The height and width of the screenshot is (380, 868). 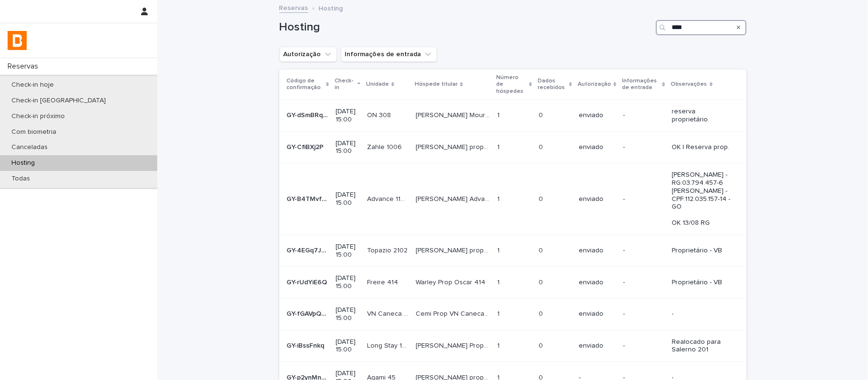 I want to click on p: Luiz Prop Moura 217A/On 308, so click(x=453, y=114).